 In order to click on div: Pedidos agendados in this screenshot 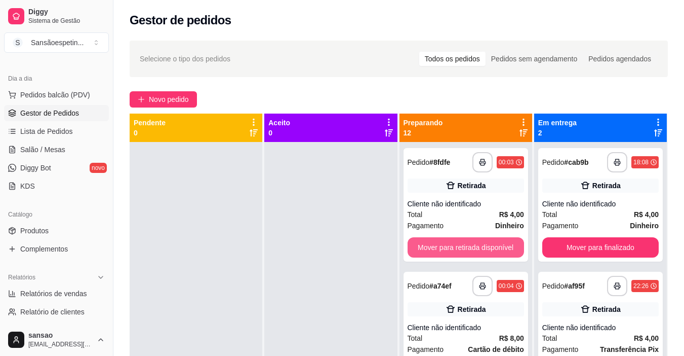, I will do `click(620, 59)`.